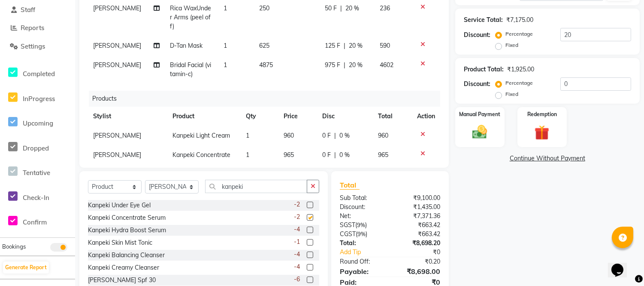  Describe the element at coordinates (264, 46) in the screenshot. I see `span: 625` at that location.